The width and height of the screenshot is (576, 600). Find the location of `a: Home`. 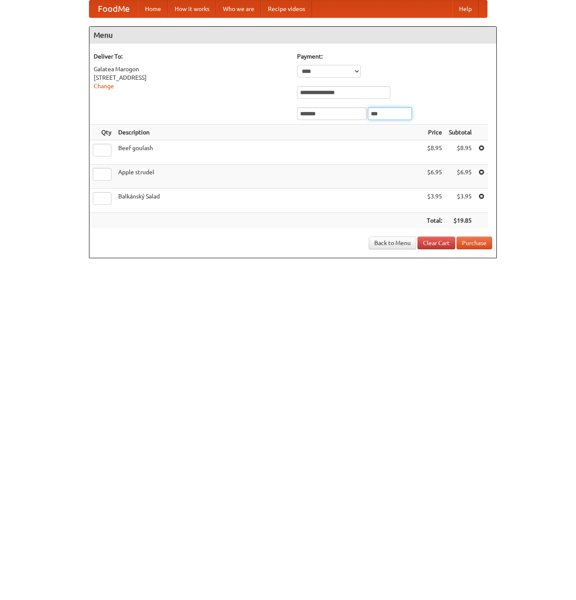

a: Home is located at coordinates (153, 9).